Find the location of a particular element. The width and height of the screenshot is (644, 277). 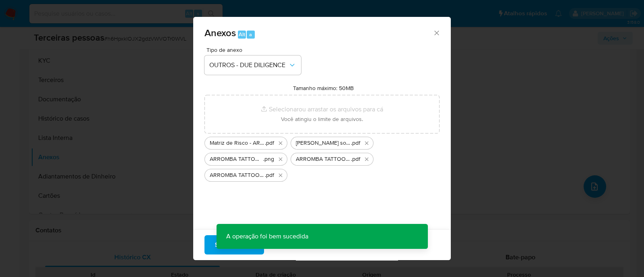

span: ARROMBA TATTOO COMERCIO DE MATERIAIS E EQUIPAMENTOS PARA TATUAGENS LTDA maps is located at coordinates (236, 159).